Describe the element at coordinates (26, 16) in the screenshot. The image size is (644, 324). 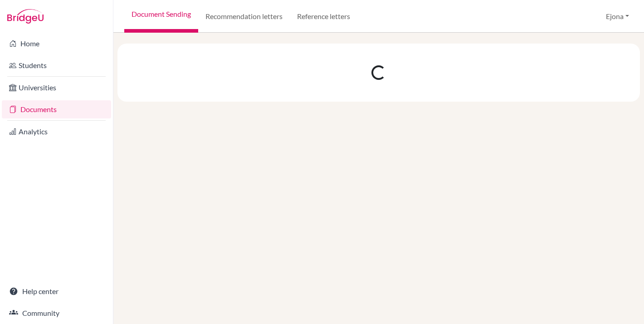
I see `img: Bridge-U` at that location.